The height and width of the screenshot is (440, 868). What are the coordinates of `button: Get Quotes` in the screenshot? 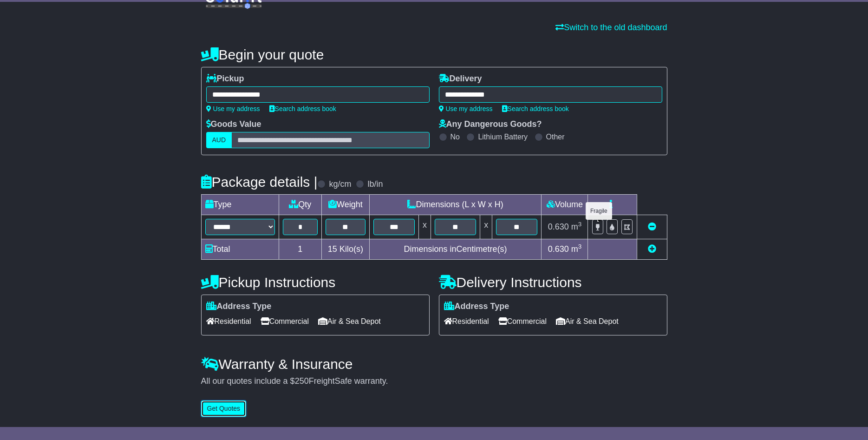 It's located at (224, 408).